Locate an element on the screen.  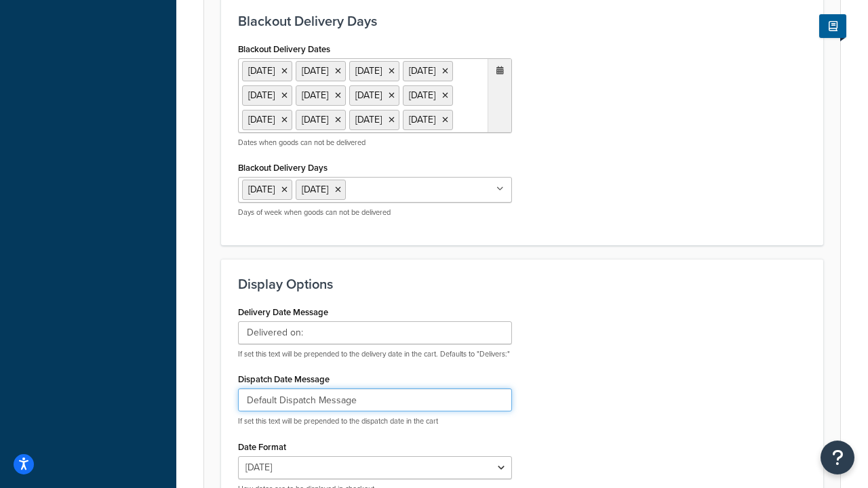
h3: Blackout Delivery Days is located at coordinates (522, 21).